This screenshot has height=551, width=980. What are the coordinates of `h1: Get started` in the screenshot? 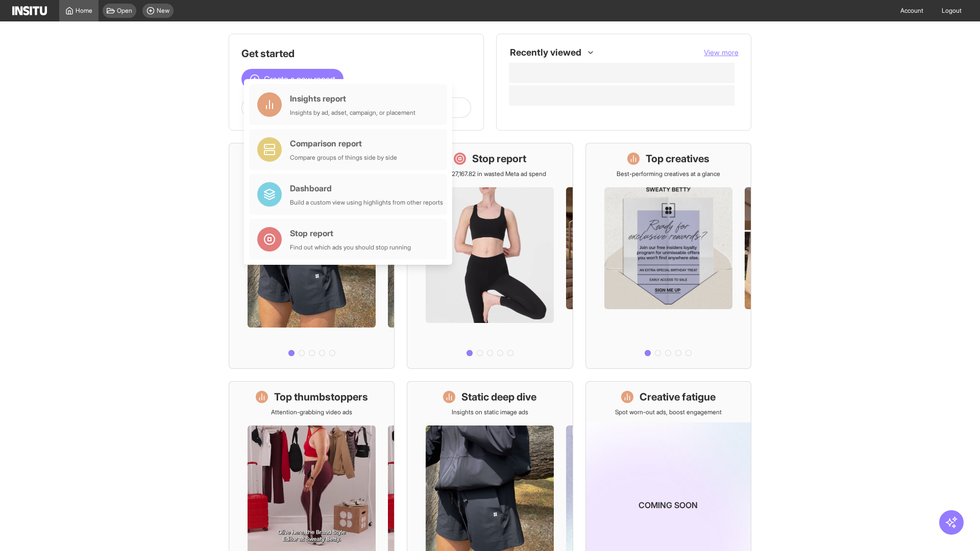 It's located at (356, 54).